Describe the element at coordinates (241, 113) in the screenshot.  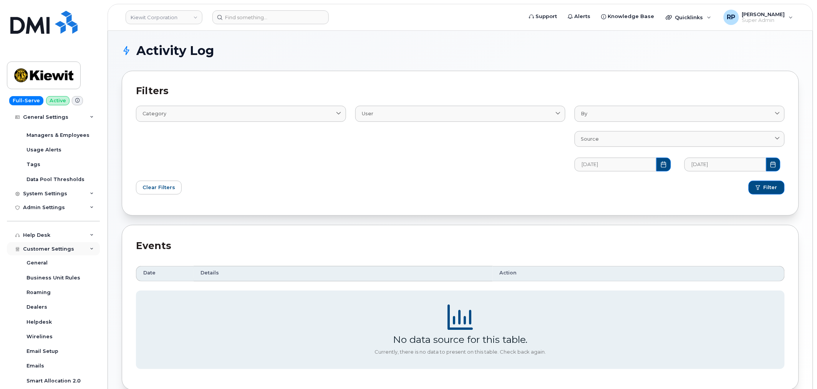
I see `a: Category` at that location.